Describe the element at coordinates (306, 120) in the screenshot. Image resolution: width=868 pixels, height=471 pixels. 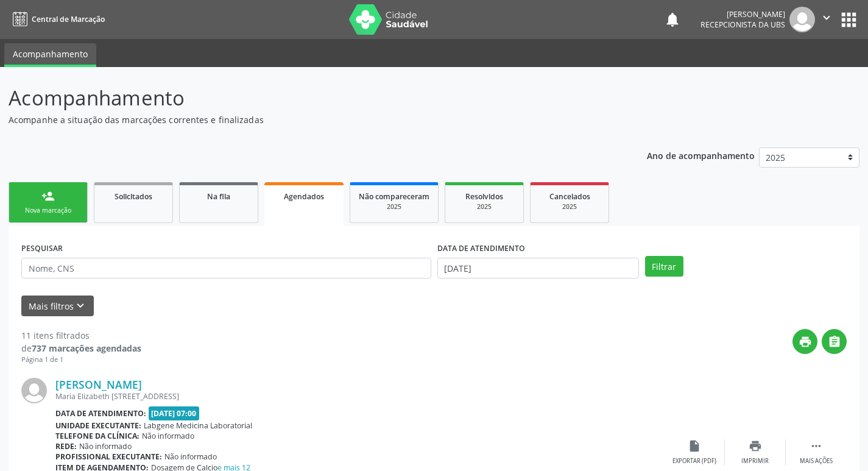
I see `p: Acompanhe a situação das marcações correntes e finalizadas` at that location.